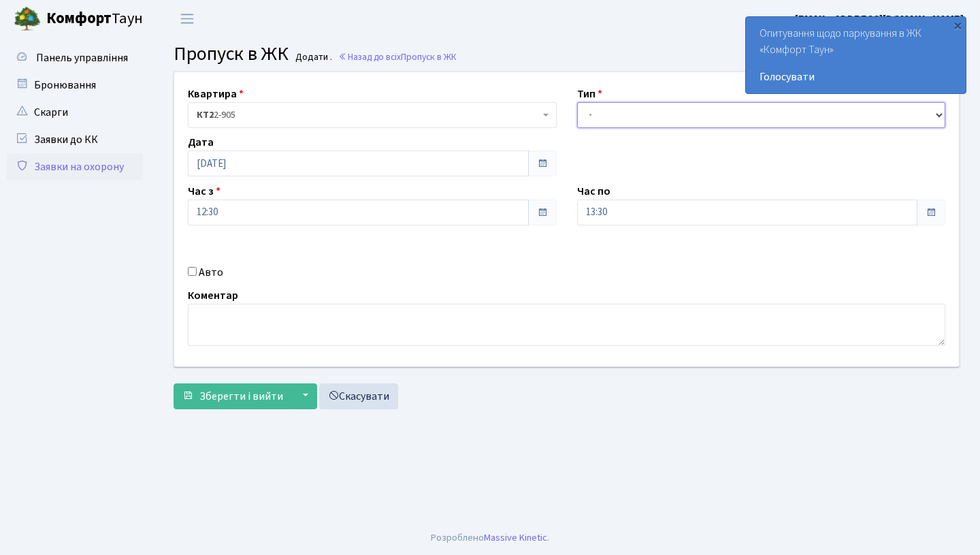 The height and width of the screenshot is (555, 980). Describe the element at coordinates (75, 112) in the screenshot. I see `a: Скарги` at that location.